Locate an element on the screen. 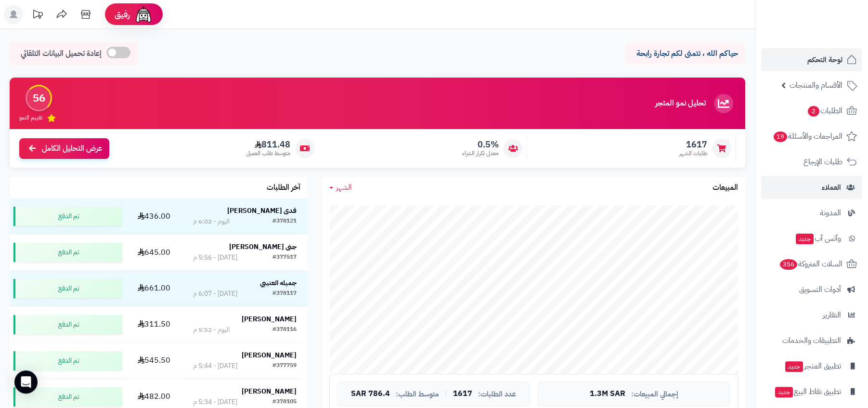  span: تطبيق المتجر is located at coordinates (813, 366).